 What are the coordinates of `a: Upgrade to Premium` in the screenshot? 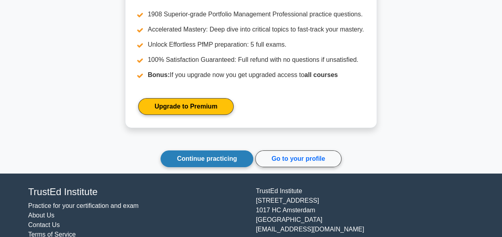 It's located at (186, 107).